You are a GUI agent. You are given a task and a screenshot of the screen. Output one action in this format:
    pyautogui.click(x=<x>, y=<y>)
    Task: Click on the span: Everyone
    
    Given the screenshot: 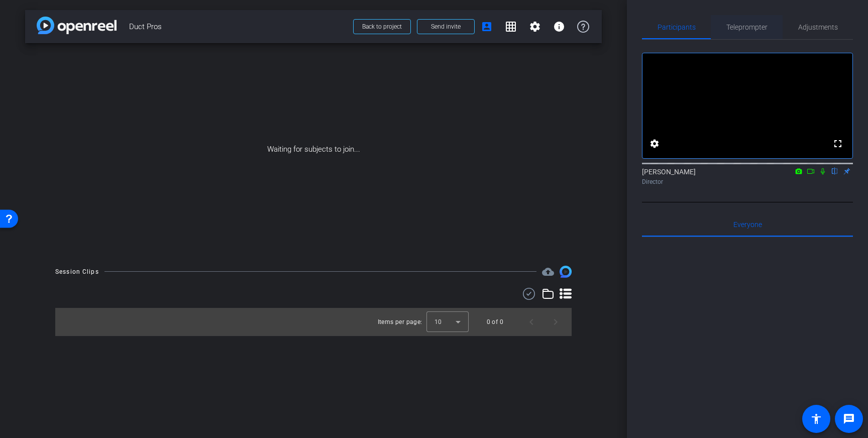 What is the action you would take?
    pyautogui.click(x=748, y=225)
    